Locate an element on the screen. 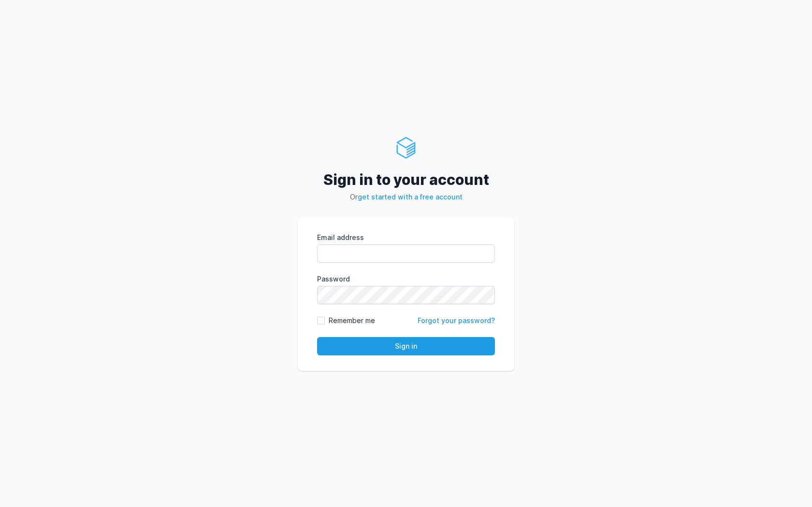 The image size is (812, 507). h2: Sign in to your account is located at coordinates (406, 180).